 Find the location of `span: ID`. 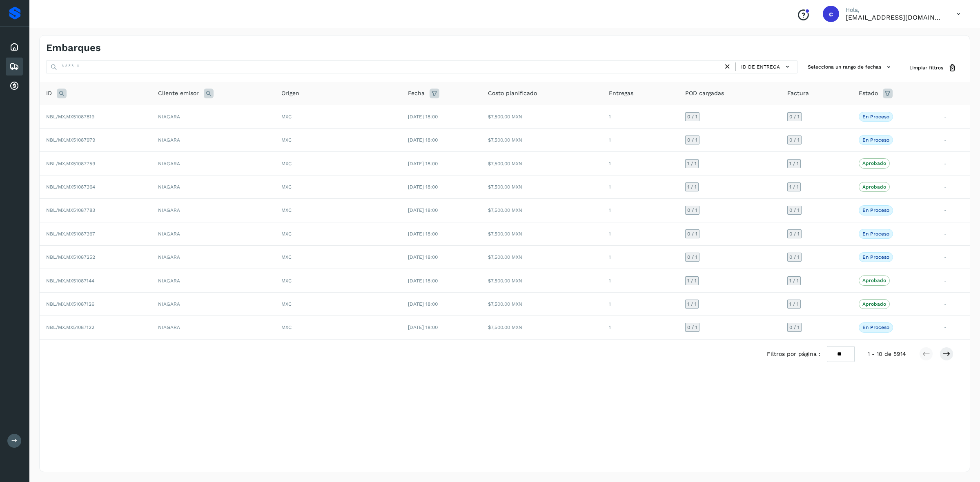

span: ID is located at coordinates (49, 93).